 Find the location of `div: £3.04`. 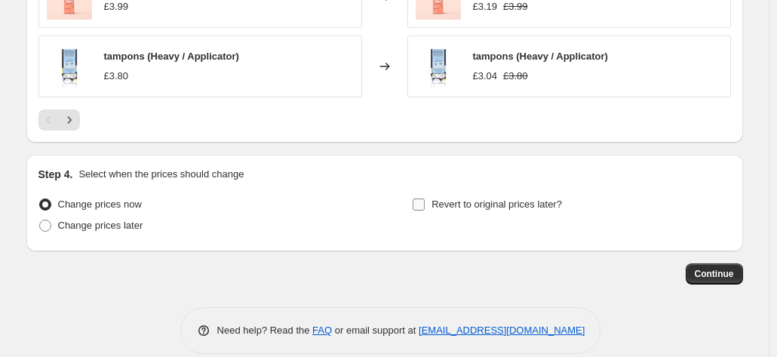

div: £3.04 is located at coordinates (485, 76).